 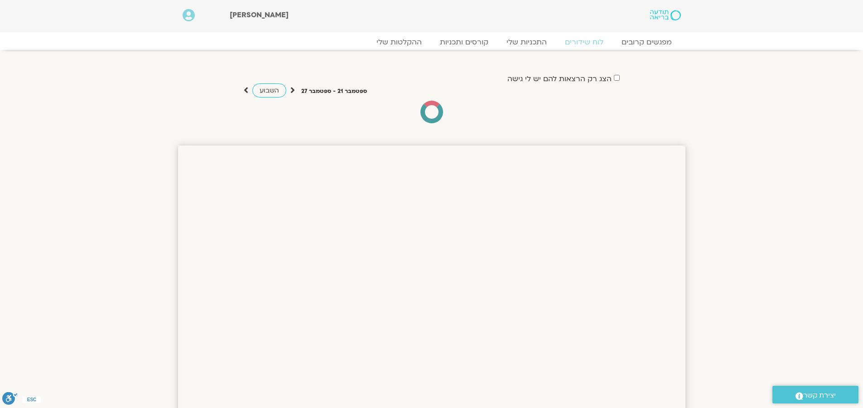 What do you see at coordinates (819, 395) in the screenshot?
I see `span: יצירת קשר` at bounding box center [819, 395].